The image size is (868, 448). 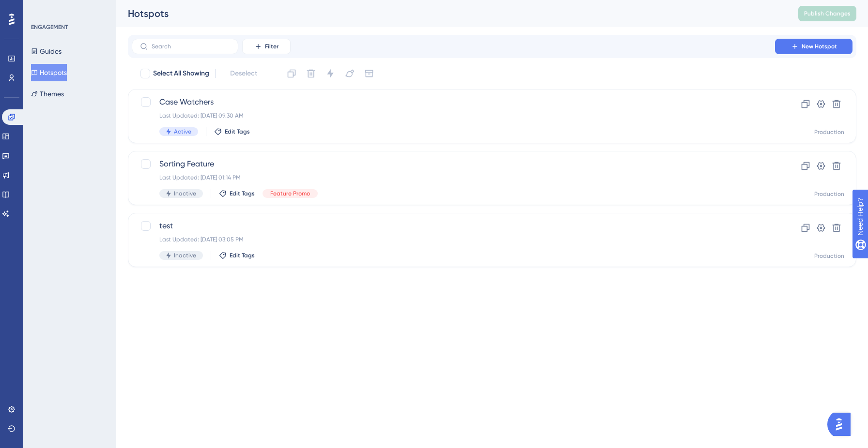 I want to click on span: Need Help?, so click(x=41, y=8).